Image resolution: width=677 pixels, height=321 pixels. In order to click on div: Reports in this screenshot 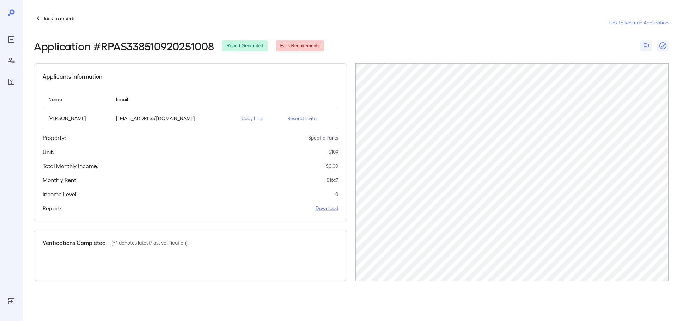, I will do `click(11, 39)`.